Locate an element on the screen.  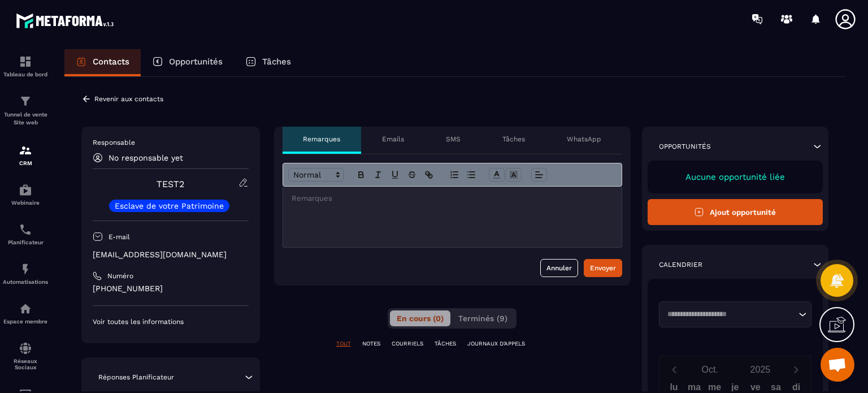
p: Remarques is located at coordinates (322, 139).